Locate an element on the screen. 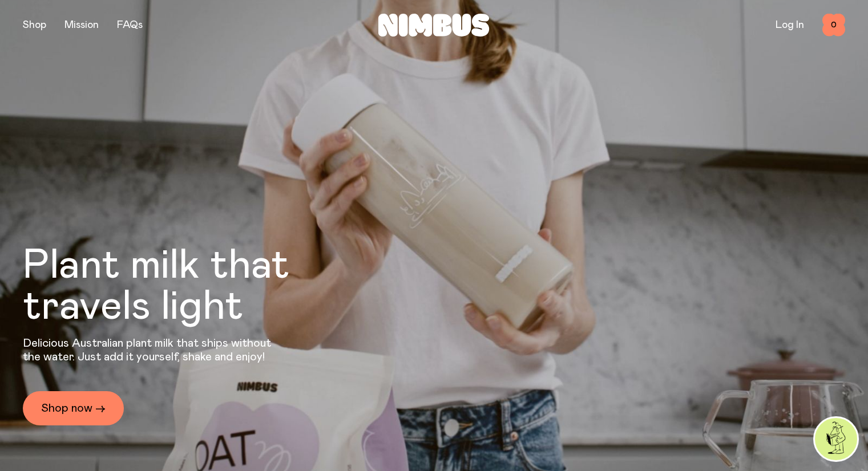  img: agent is located at coordinates (836, 439).